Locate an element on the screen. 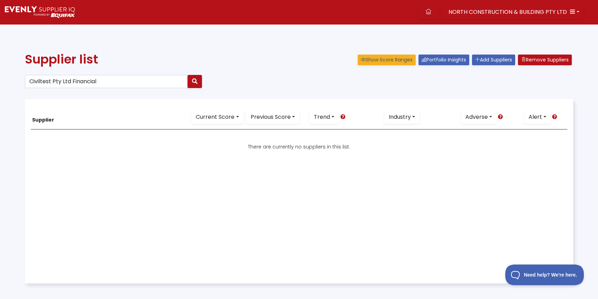 The height and width of the screenshot is (299, 598). a: Current Score is located at coordinates (217, 117).